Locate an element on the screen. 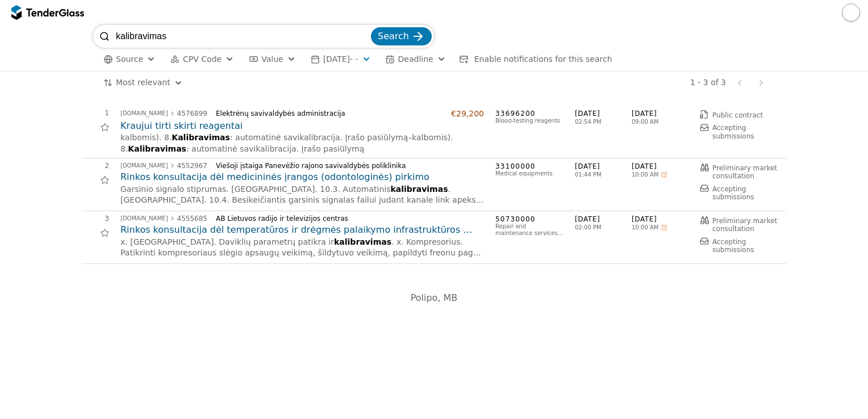 This screenshot has width=868, height=419. span: Polipo, MB is located at coordinates (434, 298).